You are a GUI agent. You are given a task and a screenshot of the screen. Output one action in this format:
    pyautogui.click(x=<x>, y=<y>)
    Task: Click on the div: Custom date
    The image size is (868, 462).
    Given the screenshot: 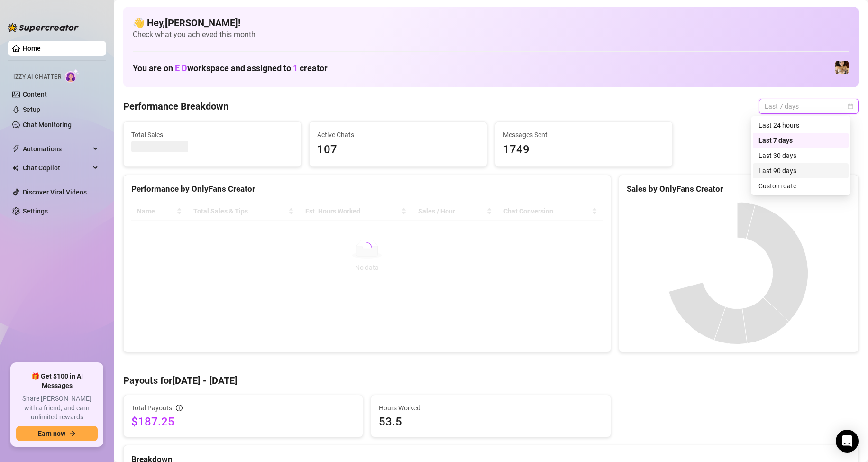 What is the action you would take?
    pyautogui.click(x=801, y=186)
    